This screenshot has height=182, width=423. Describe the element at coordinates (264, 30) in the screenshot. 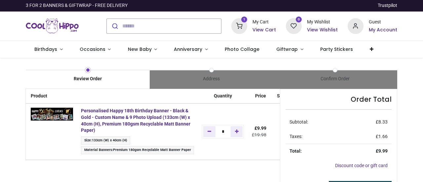

I see `a: View Cart` at that location.